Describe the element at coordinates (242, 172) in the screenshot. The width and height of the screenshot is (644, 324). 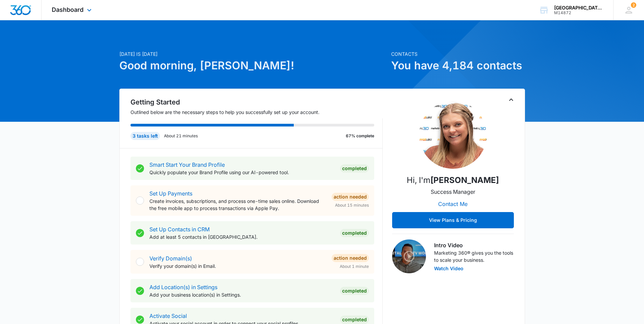
I see `p: Quickly populate your Brand Profile using our AI-powered tool.` at that location.